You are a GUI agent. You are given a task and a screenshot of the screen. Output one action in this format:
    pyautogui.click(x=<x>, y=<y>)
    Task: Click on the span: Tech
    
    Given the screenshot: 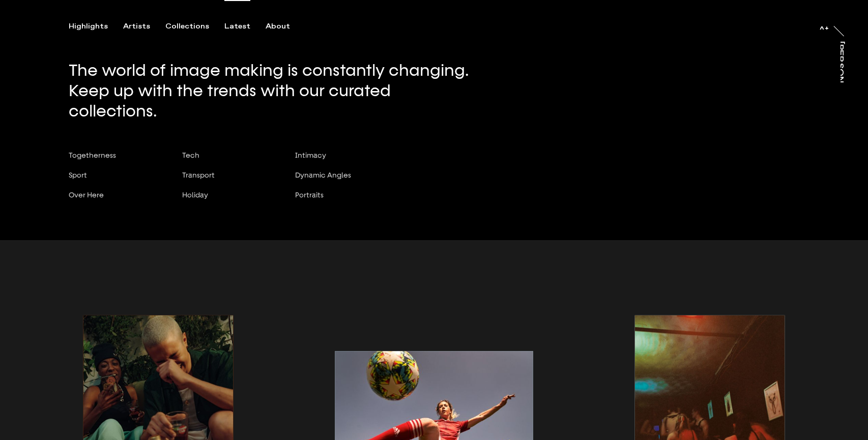 What is the action you would take?
    pyautogui.click(x=191, y=155)
    